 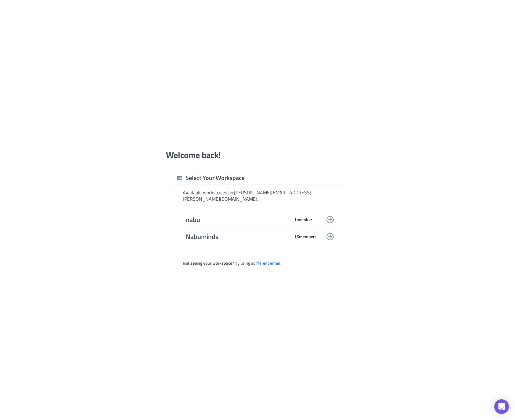 What do you see at coordinates (208, 178) in the screenshot?
I see `div: Select Your Workspace` at bounding box center [208, 178].